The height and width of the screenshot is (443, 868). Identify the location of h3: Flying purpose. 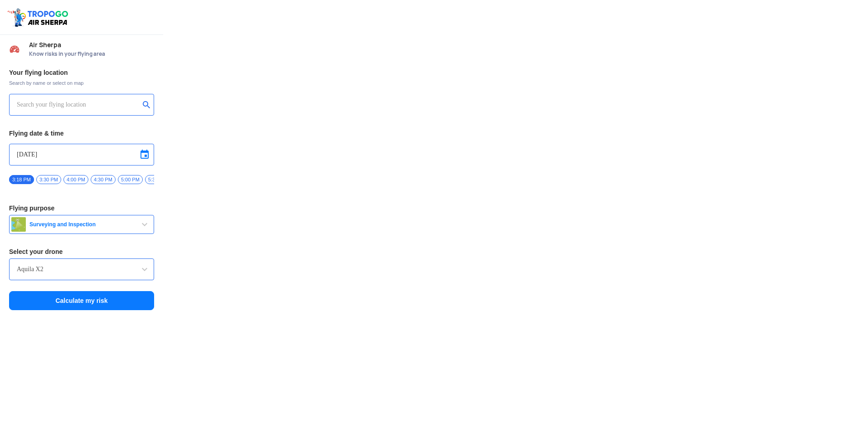
(82, 208).